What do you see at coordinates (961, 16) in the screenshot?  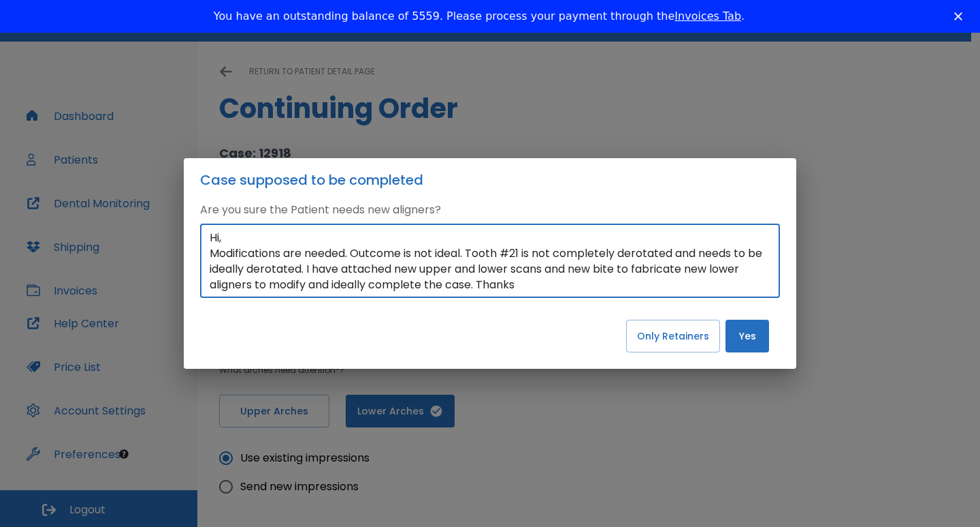 I see `div: Close` at bounding box center [961, 16].